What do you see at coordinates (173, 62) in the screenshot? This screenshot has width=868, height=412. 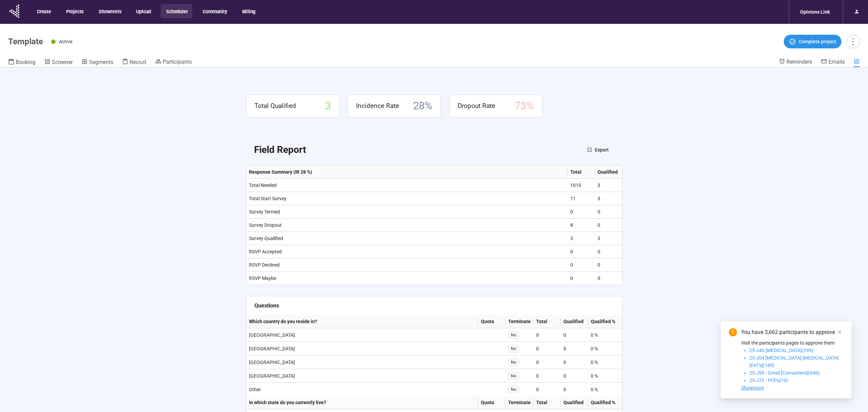 I see `a: Participants` at bounding box center [173, 62].